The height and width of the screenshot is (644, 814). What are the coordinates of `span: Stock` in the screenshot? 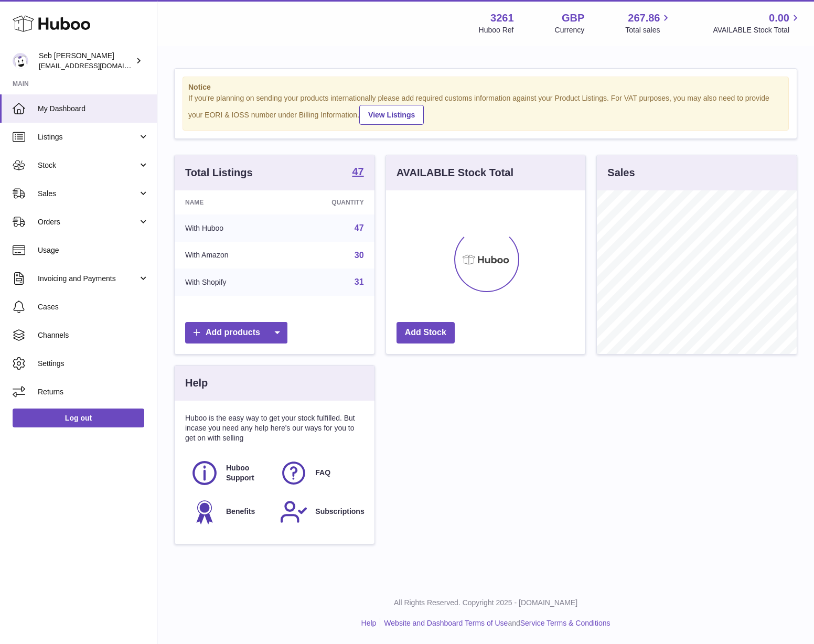 It's located at (88, 165).